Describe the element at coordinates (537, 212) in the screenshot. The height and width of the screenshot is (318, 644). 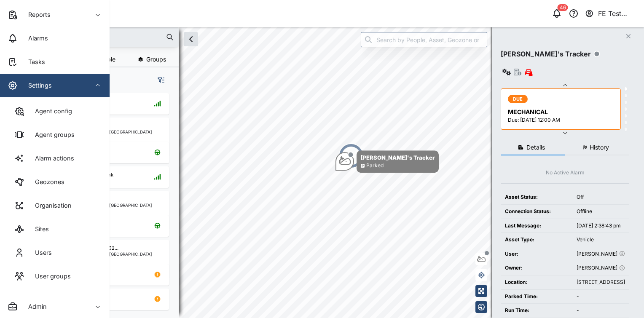
I see `div: Connection Status:` at that location.